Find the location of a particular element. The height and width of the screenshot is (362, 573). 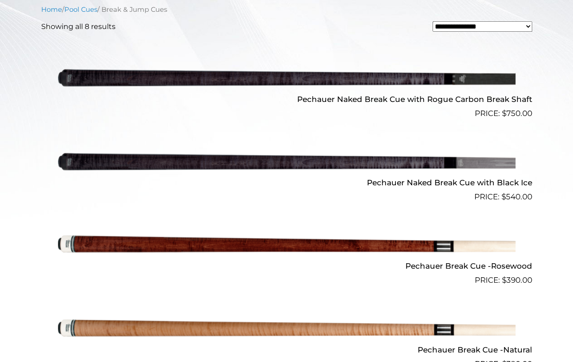

p: Showing all 8 results is located at coordinates (78, 27).